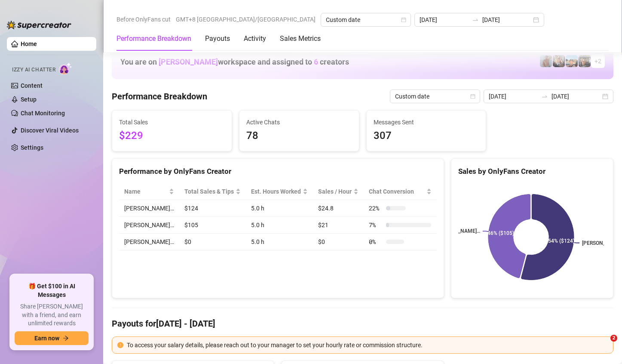  What do you see at coordinates (376, 225) in the screenshot?
I see `span: 7 %` at bounding box center [376, 225].